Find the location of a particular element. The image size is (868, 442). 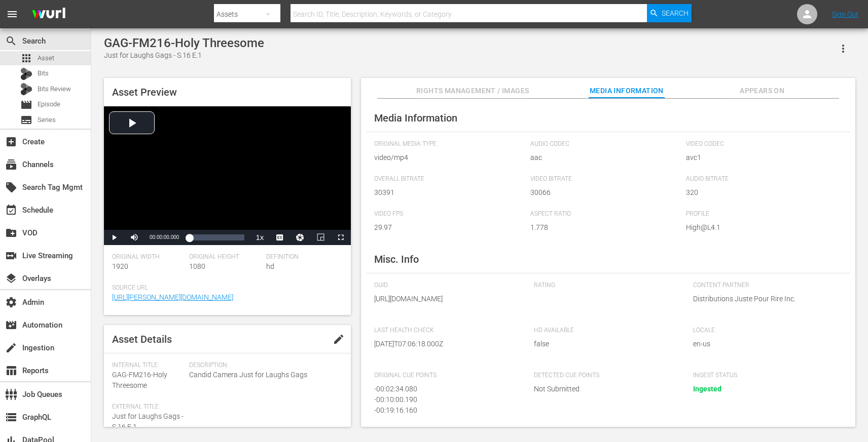

span: Internal Title: is located at coordinates (148, 366).